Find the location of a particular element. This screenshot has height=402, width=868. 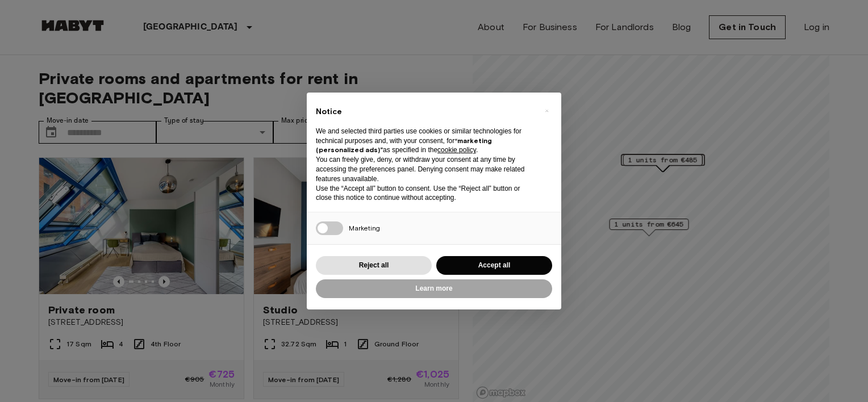

p: You can freely give, deny, or withdraw your consent at any time by accessing the preferences pane... is located at coordinates (424, 169).